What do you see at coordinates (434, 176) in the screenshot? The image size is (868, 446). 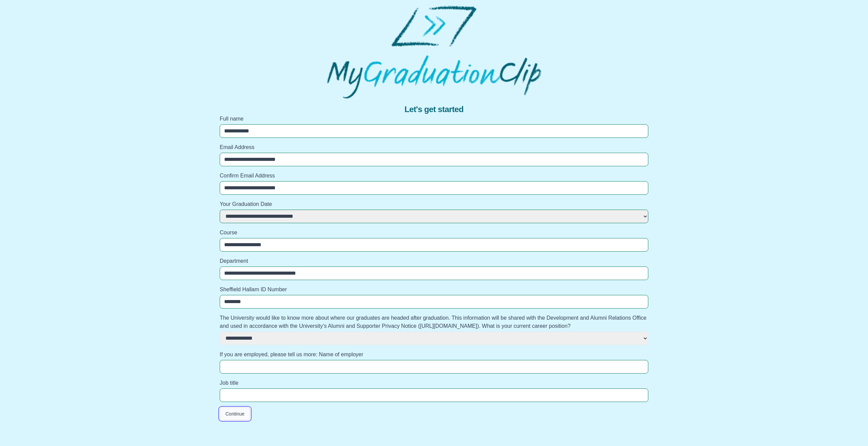 I see `label: Confirm Email Address` at bounding box center [434, 176].